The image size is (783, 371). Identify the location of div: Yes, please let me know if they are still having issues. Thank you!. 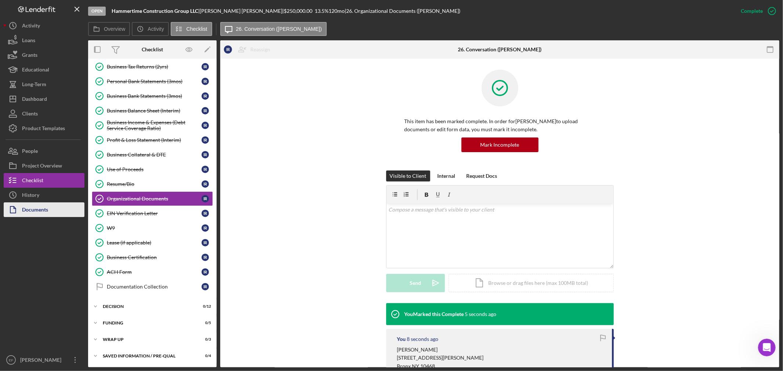
(63, 219).